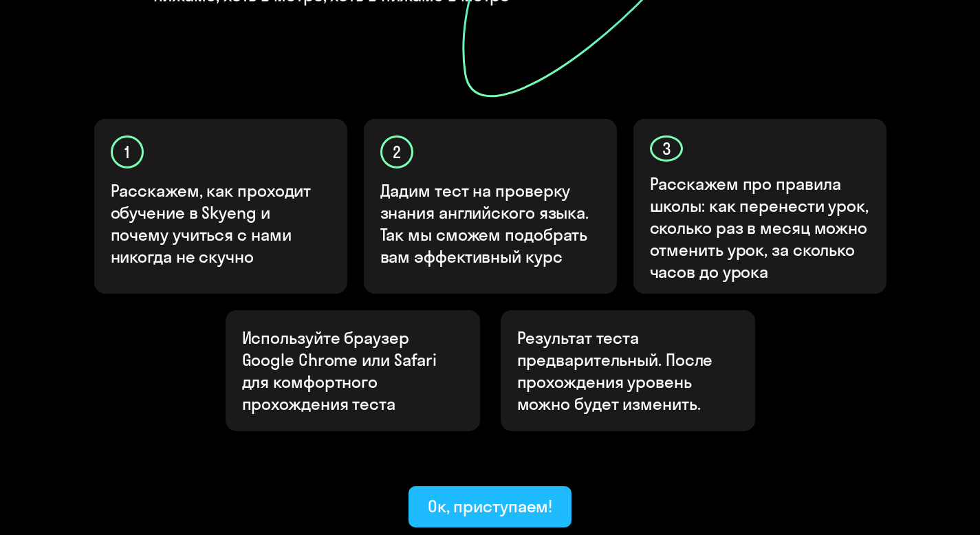 The image size is (980, 535). Describe the element at coordinates (221, 223) in the screenshot. I see `p: Расскажем, как проходит обучение в Skyeng и почему учиться с нами никогда не скучно` at that location.